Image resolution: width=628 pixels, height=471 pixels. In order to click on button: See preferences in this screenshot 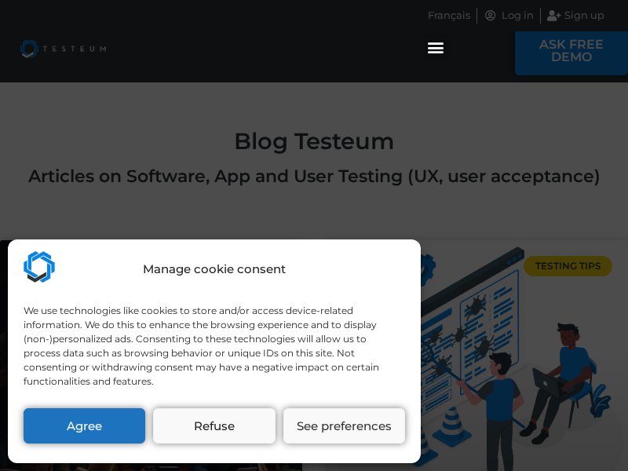, I will do `click(344, 425)`.